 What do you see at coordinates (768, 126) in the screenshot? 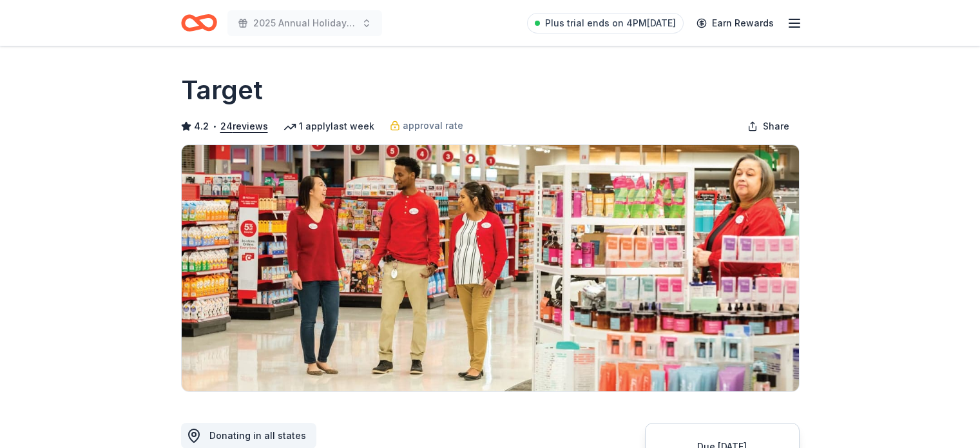
I see `button: Share` at bounding box center [768, 126].